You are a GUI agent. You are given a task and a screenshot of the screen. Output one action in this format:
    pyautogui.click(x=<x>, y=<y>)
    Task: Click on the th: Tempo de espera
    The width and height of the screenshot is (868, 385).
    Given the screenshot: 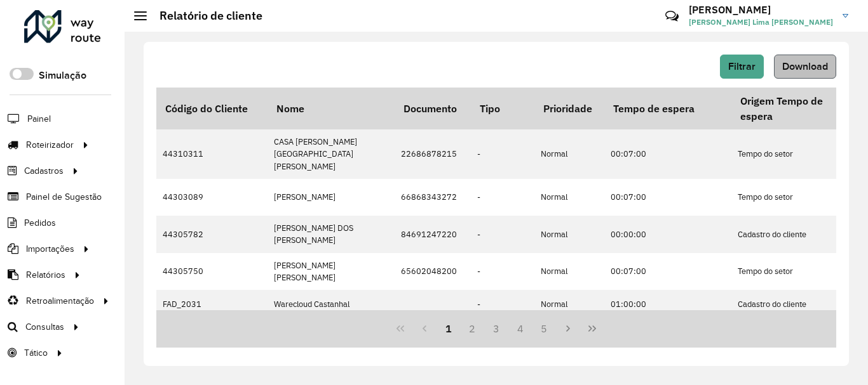 What is the action you would take?
    pyautogui.click(x=668, y=109)
    